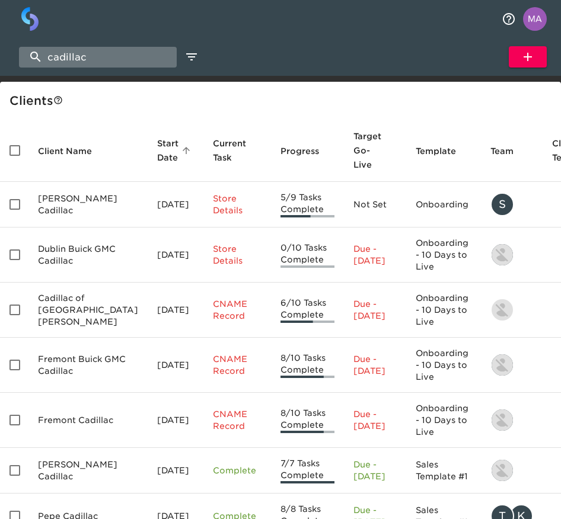 The width and height of the screenshot is (561, 519). Describe the element at coordinates (307, 204) in the screenshot. I see `td: 5/9 Tasks Complete` at that location.